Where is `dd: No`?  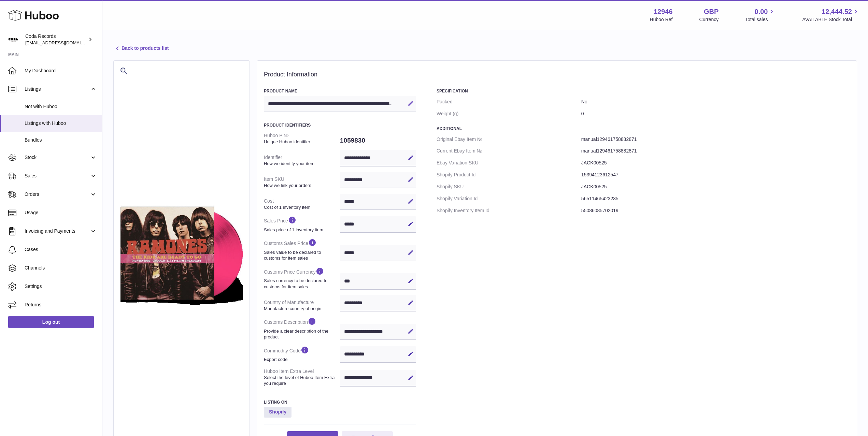
dd: No is located at coordinates (715, 102).